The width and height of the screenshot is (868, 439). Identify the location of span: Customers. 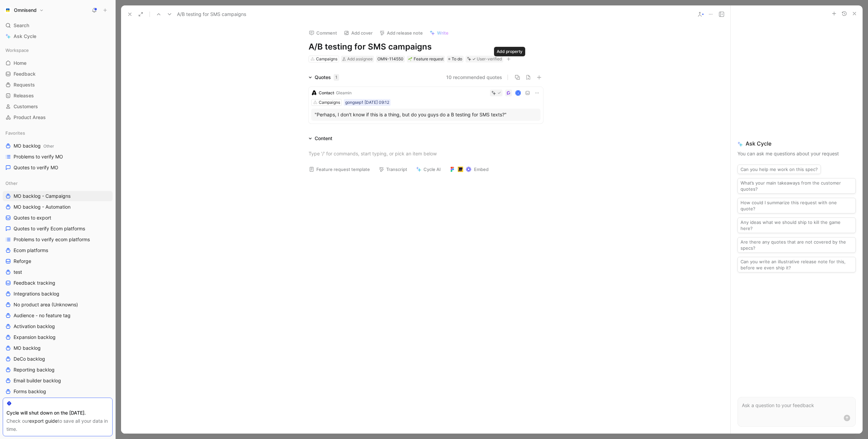
(26, 107).